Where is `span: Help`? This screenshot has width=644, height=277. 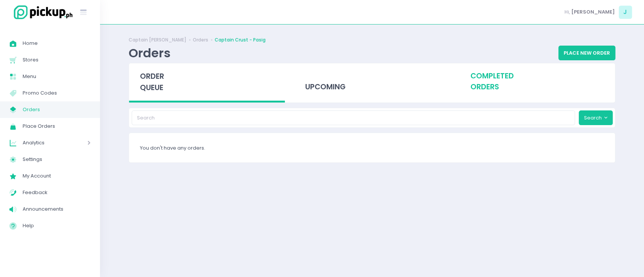
span: Help is located at coordinates (57, 226).